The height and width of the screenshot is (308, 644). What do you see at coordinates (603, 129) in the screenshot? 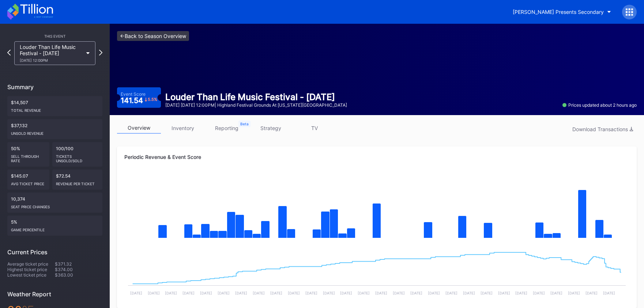
I see `button: Download Transactions` at bounding box center [603, 129].